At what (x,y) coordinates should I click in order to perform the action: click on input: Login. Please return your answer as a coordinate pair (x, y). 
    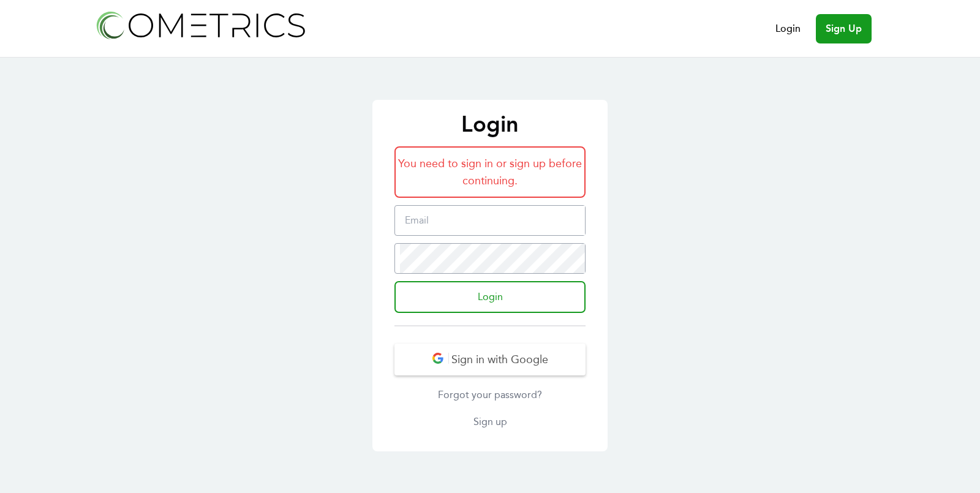
    Looking at the image, I should click on (490, 297).